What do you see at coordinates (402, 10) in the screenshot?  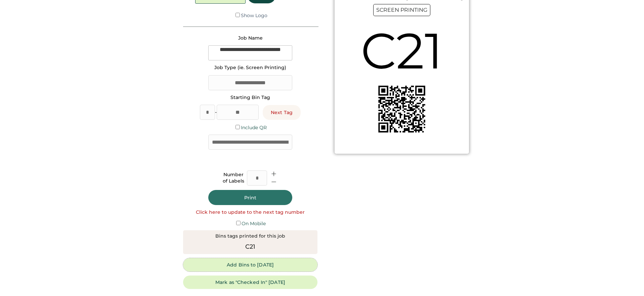 I see `div: SCREEN PRINTING` at bounding box center [402, 10].